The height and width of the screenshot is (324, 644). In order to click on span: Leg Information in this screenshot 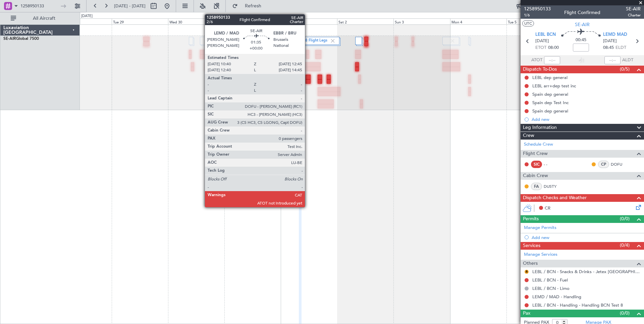, I will do `click(540, 127)`.